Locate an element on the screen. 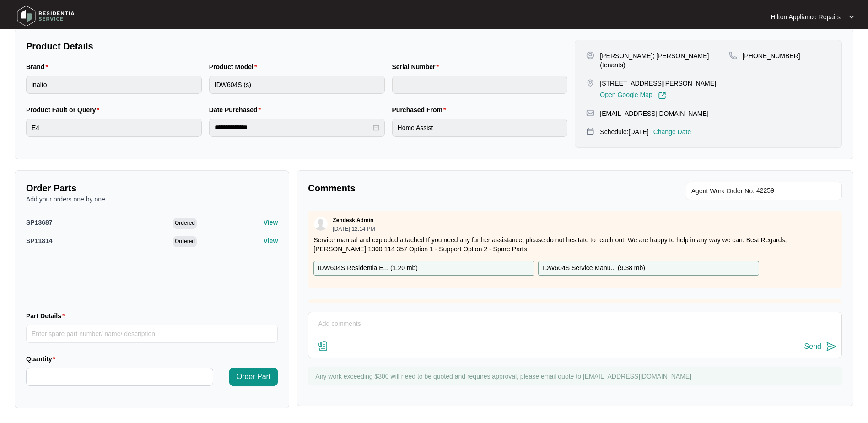 The height and width of the screenshot is (423, 868). img: residentia service logo is located at coordinates (46, 16).